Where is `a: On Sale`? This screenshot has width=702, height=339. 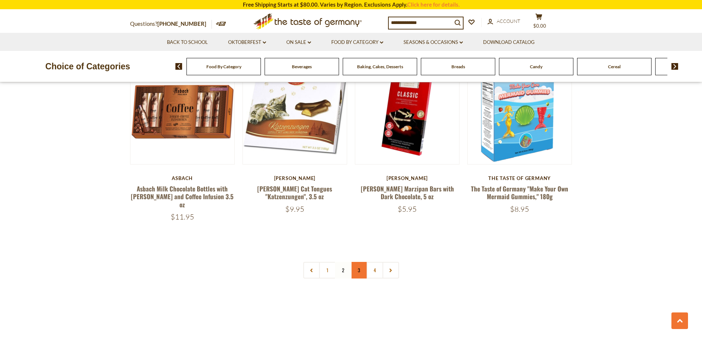 a: On Sale is located at coordinates (299, 42).